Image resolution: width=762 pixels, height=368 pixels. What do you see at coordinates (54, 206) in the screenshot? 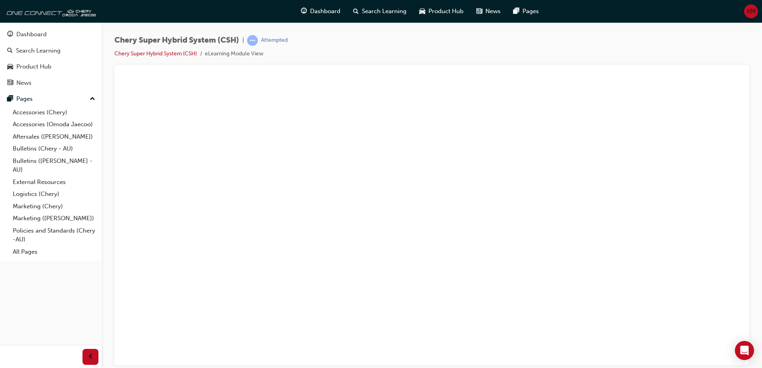
I see `a: Marketing (Chery)` at bounding box center [54, 206].